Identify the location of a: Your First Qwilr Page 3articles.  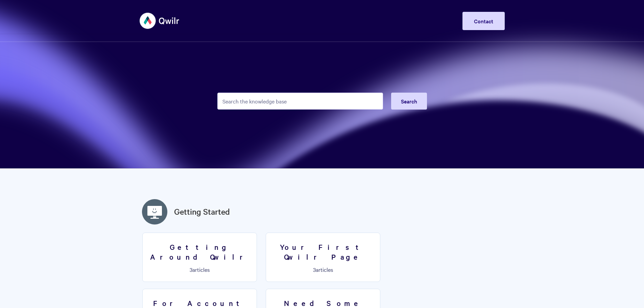
(323, 258).